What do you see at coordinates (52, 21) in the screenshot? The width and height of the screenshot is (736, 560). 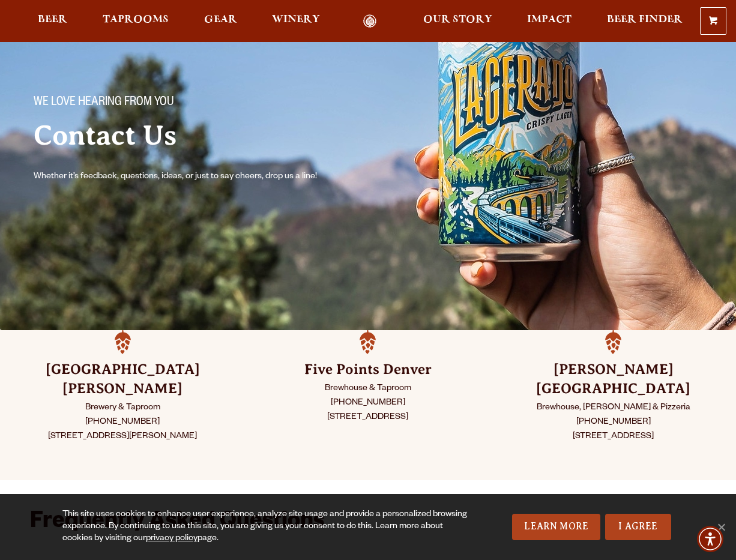 I see `a: Beer` at bounding box center [52, 21].